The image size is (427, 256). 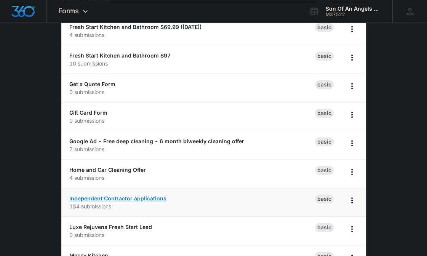 What do you see at coordinates (192, 63) in the screenshot?
I see `p: 10 submissions` at bounding box center [192, 63].